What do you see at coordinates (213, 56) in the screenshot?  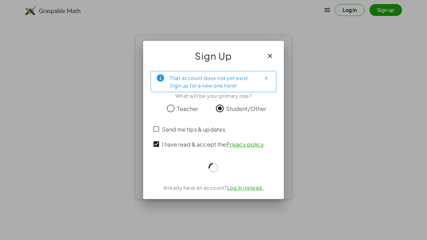 I see `span: Sign Up` at bounding box center [213, 56].